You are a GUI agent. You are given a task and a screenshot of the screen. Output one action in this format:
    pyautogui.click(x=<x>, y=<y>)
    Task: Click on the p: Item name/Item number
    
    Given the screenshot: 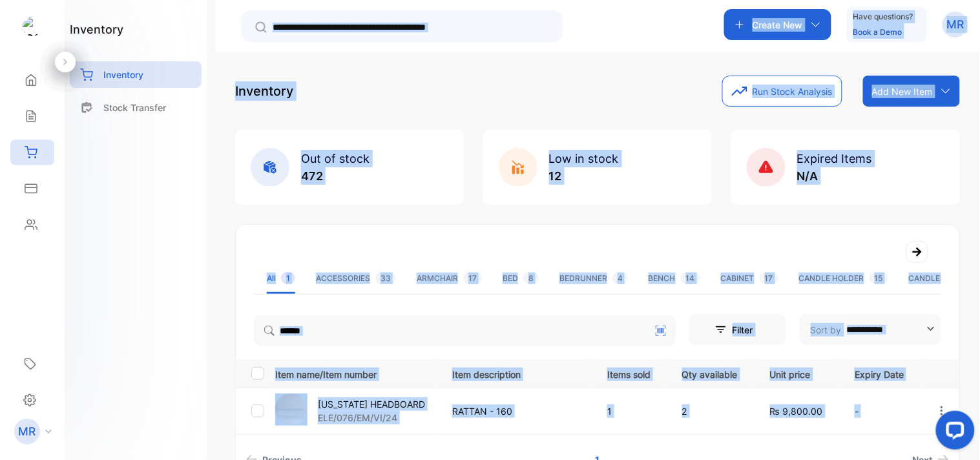 What is the action you would take?
    pyautogui.click(x=355, y=373)
    